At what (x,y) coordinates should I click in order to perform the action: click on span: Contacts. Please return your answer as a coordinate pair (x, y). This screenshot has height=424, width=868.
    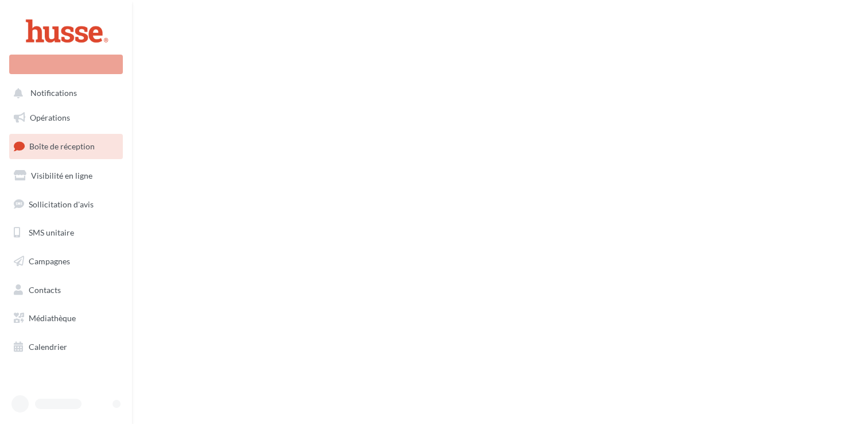
    Looking at the image, I should click on (45, 290).